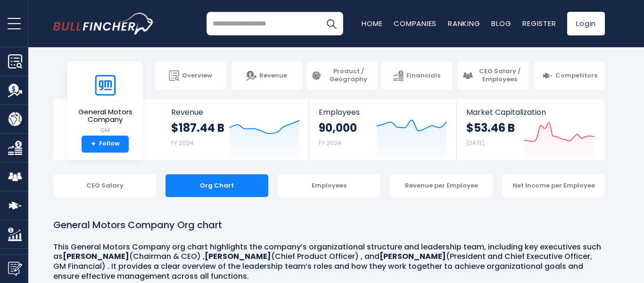 This screenshot has height=283, width=644. What do you see at coordinates (372, 23) in the screenshot?
I see `a: Home` at bounding box center [372, 23].